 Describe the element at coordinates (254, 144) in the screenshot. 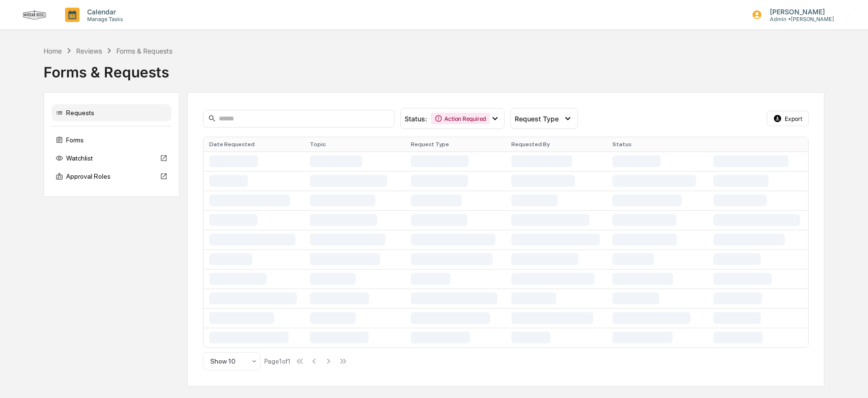

I see `th: Date Requested` at that location.